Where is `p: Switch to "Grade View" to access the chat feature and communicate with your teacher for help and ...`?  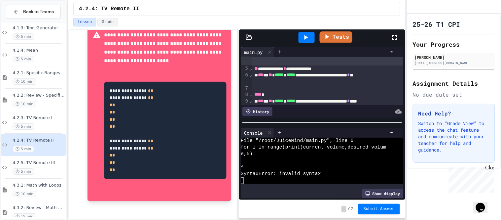 p: Switch to "Grade View" to access the chat feature and communicate with your teacher for help and ... is located at coordinates (454, 137).